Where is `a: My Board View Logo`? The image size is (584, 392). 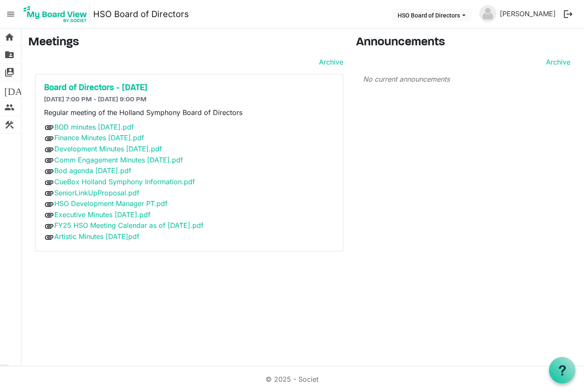
a: My Board View Logo is located at coordinates (57, 14).